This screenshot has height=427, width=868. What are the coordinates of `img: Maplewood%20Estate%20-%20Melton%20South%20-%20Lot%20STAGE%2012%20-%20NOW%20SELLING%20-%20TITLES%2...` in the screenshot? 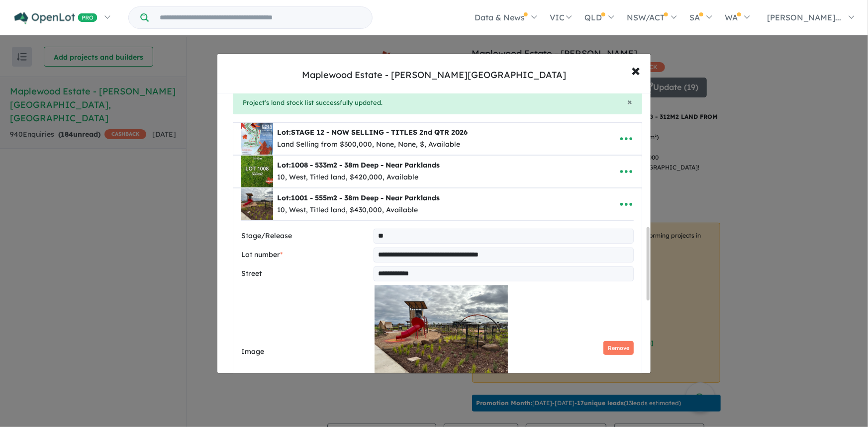 It's located at (257, 138).